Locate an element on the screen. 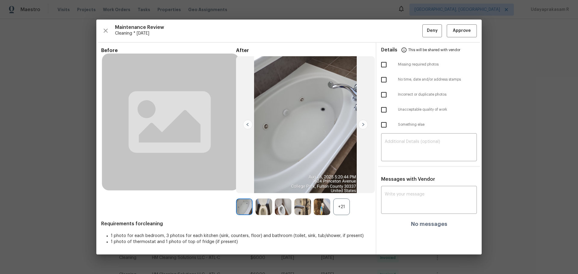  h4: No messages is located at coordinates (429, 224).